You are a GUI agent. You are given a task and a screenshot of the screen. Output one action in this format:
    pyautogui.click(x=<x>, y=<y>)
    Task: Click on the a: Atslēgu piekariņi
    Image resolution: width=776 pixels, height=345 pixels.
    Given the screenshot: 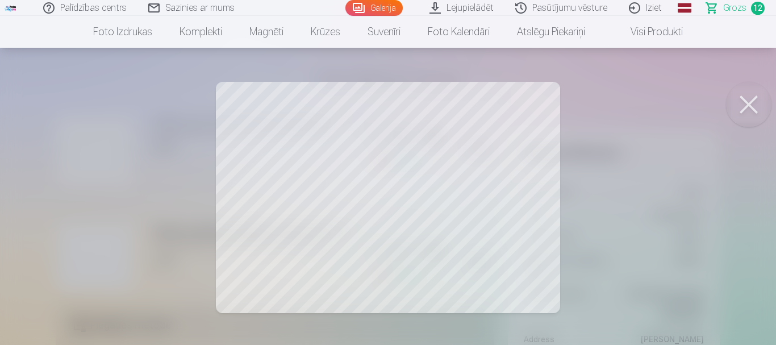 What is the action you would take?
    pyautogui.click(x=551, y=32)
    